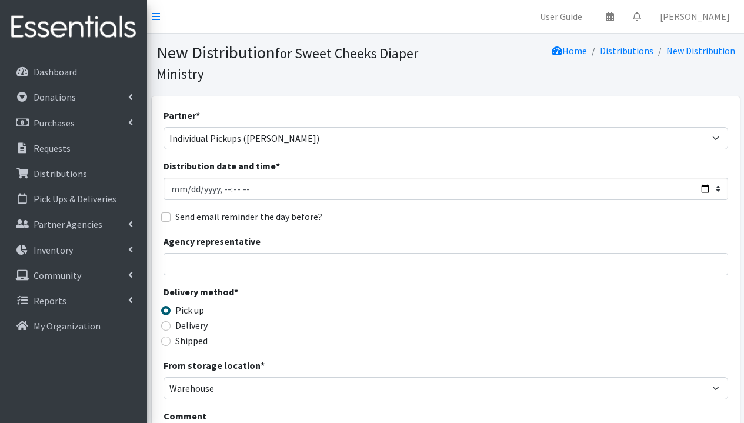  I want to click on h1: New Distribution, so click(299, 62).